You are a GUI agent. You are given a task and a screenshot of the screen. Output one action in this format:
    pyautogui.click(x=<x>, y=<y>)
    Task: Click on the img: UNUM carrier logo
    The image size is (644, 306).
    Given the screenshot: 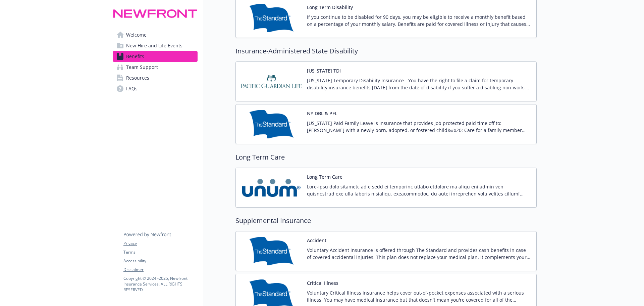 What is the action you would take?
    pyautogui.click(x=272, y=187)
    